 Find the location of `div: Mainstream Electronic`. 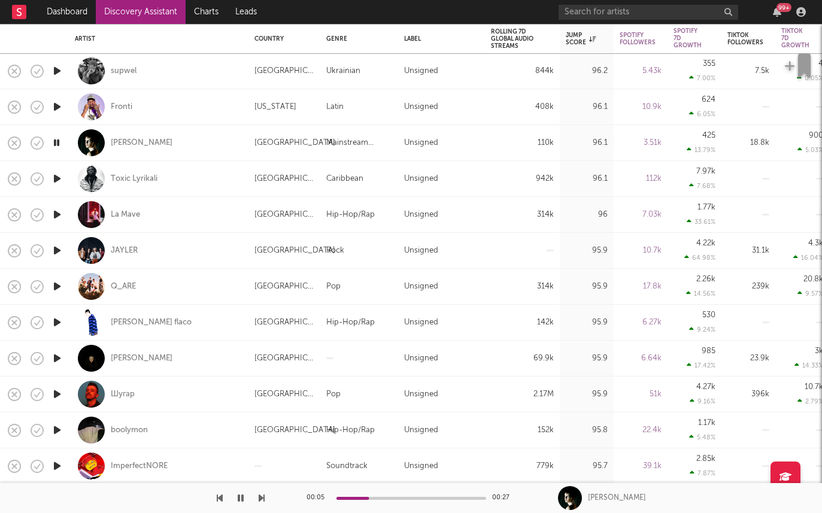

div: Mainstream Electronic is located at coordinates (359, 143).